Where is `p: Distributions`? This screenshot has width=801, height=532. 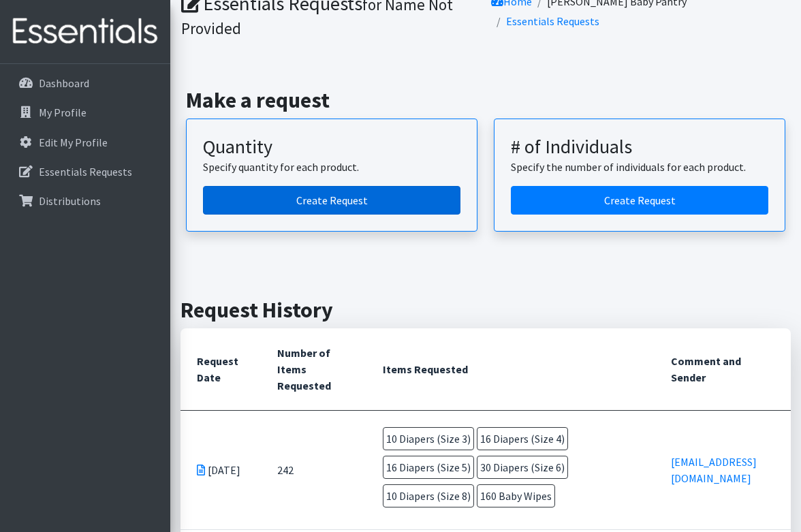
p: Distributions is located at coordinates (69, 201).